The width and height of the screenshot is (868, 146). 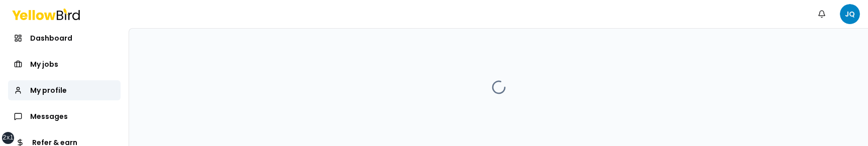 I want to click on a: Messages, so click(x=64, y=117).